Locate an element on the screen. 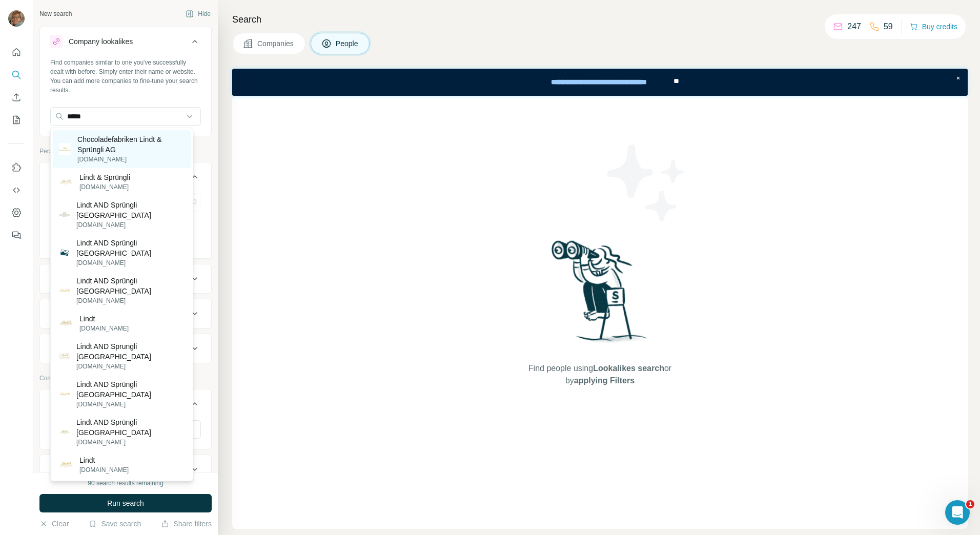 The height and width of the screenshot is (535, 980). p: Company information is located at coordinates (125, 379).